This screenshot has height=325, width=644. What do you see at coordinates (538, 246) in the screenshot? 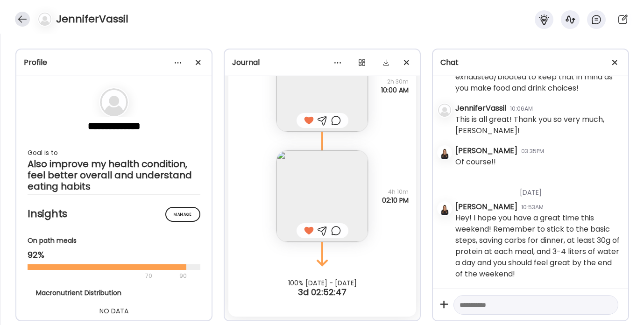
I see `div: Hey! I hope you have a great time this weekend! Remember to stick to the basic steps, saving carb...` at bounding box center [538, 246].